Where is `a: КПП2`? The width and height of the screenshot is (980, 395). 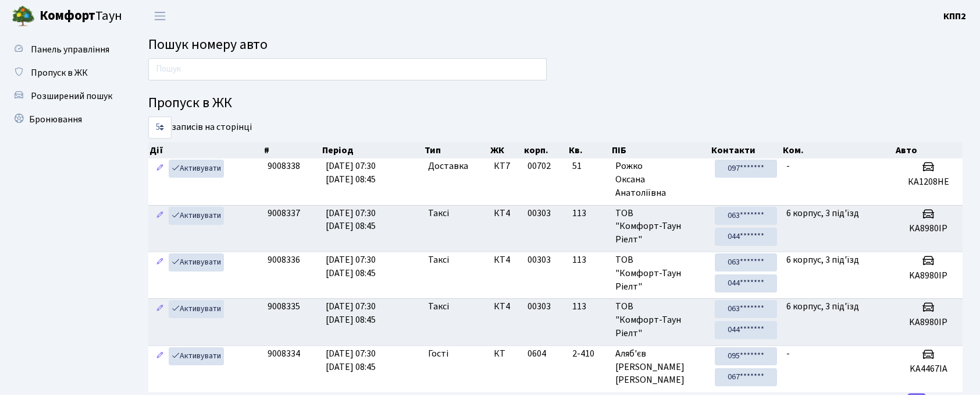 a: КПП2 is located at coordinates (954, 16).